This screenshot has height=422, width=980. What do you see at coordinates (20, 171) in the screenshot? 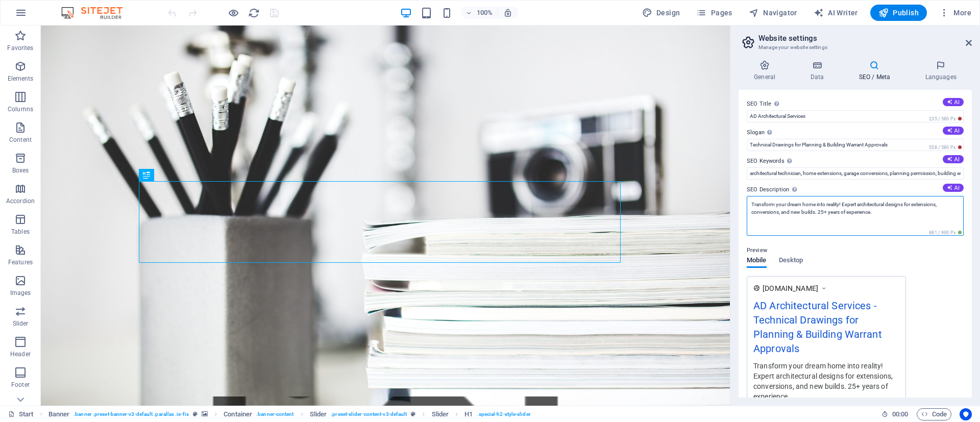
I see `p: Boxes` at bounding box center [20, 171].